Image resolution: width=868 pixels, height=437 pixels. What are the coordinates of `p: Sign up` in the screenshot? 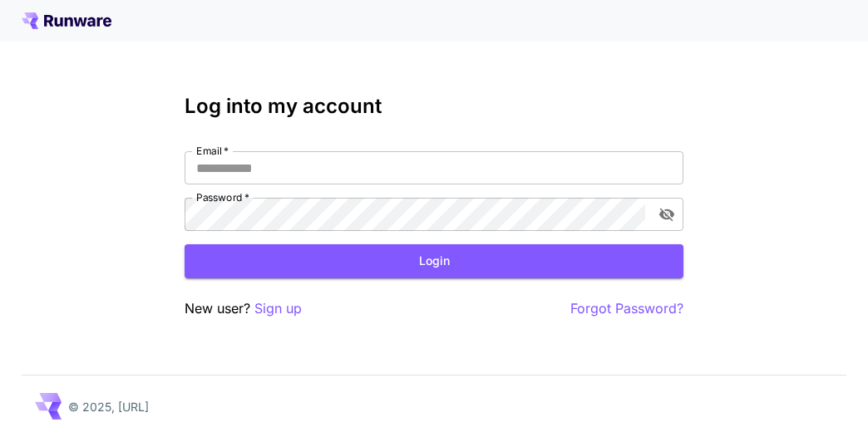 It's located at (278, 308).